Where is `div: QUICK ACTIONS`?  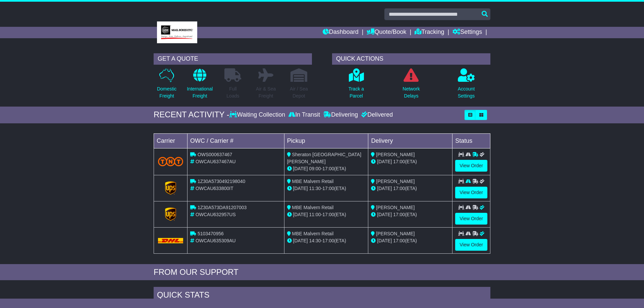 div: QUICK ACTIONS is located at coordinates (411, 59).